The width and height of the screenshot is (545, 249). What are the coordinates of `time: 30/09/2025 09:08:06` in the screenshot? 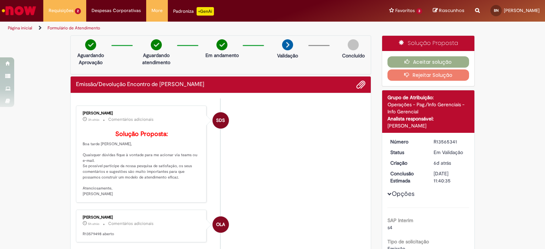 It's located at (94, 120).